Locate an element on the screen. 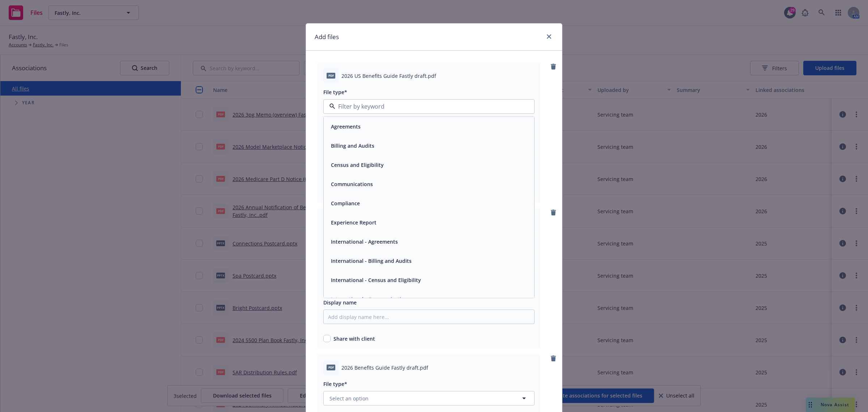 The image size is (868, 412). span: International - Census and Eligibility is located at coordinates (376, 280).